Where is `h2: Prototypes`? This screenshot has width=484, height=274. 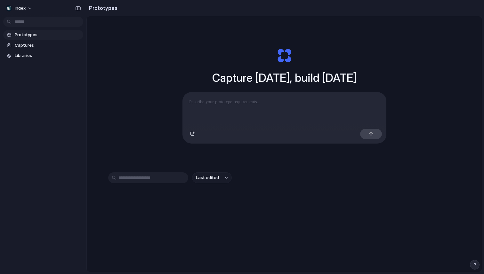 h2: Prototypes is located at coordinates (102, 8).